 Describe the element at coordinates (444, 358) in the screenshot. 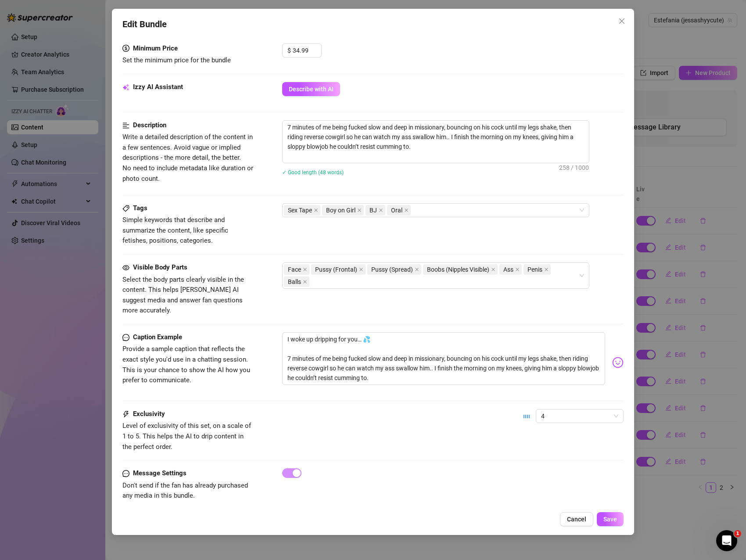

I see `textarea: I woke up dripping for you… 💦 7 minutes of me being fucked slow and deep in missionary, bouncing ...` at that location.